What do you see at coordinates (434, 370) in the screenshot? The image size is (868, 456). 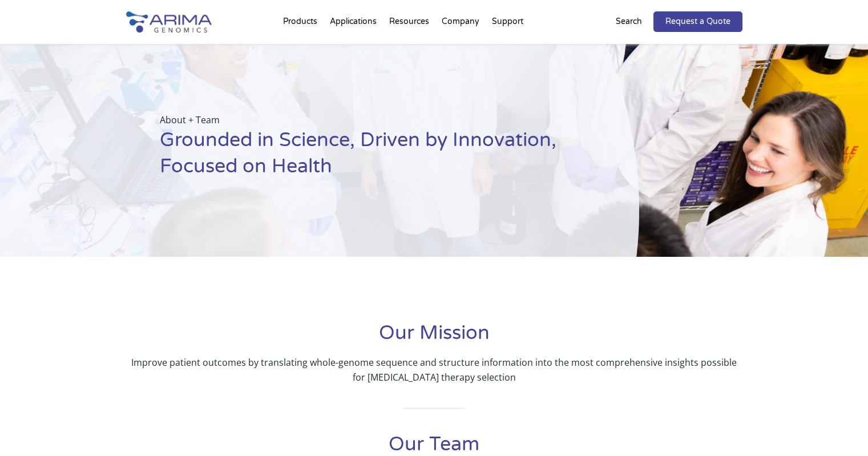 I see `p: Improve patient outcomes by translating whole-genome sequence and structure information into the ...` at bounding box center [434, 370].